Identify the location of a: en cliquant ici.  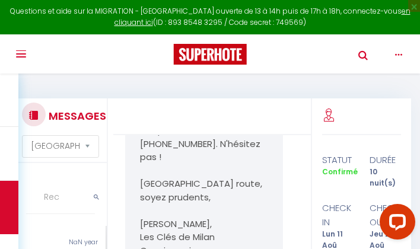
(262, 17).